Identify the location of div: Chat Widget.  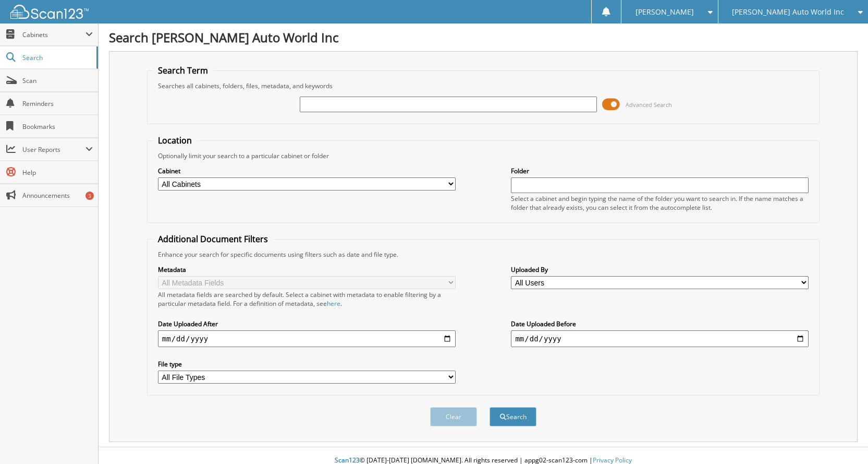
(842, 438).